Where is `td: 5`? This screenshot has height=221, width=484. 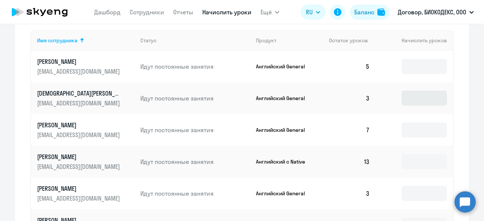 td: 5 is located at coordinates (350, 67).